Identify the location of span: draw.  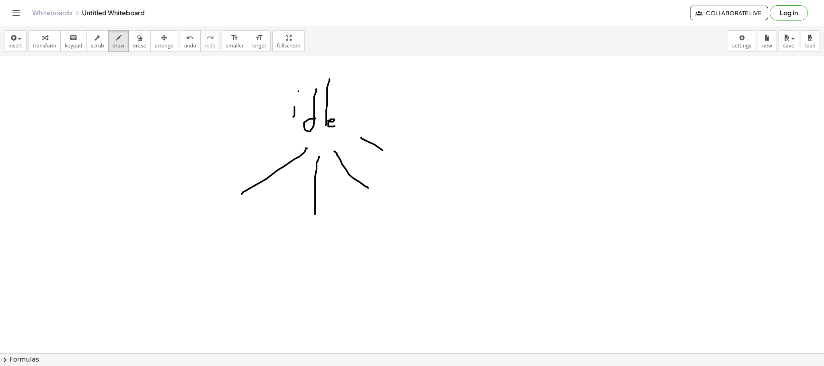
(119, 46).